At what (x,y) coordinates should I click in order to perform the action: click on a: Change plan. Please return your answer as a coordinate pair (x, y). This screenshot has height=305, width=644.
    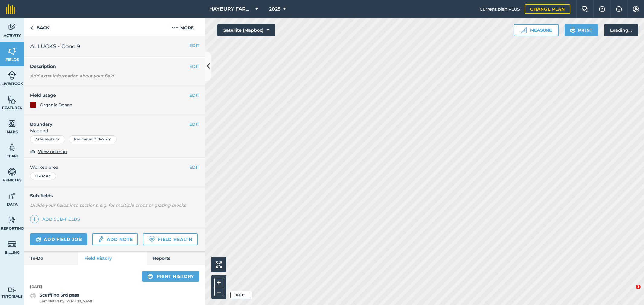
    Looking at the image, I should click on (548, 9).